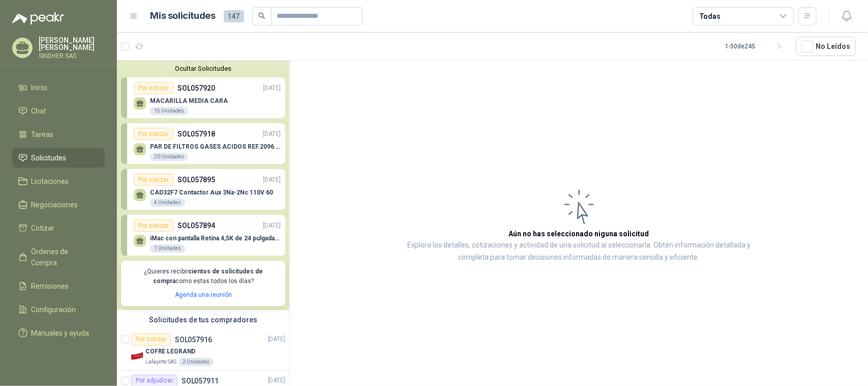 This screenshot has height=386, width=868. What do you see at coordinates (579, 251) in the screenshot?
I see `p: Explora los detalles, cotizaciones y actividad de una solicitud al seleccionarla. Obtén informaci...` at bounding box center [579, 251].